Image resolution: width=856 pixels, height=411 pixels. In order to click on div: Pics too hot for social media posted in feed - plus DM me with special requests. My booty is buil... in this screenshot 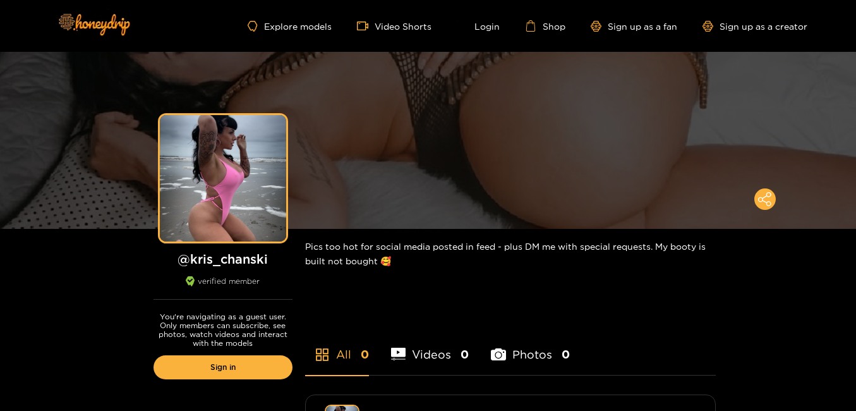, I will do `click(511, 253)`.